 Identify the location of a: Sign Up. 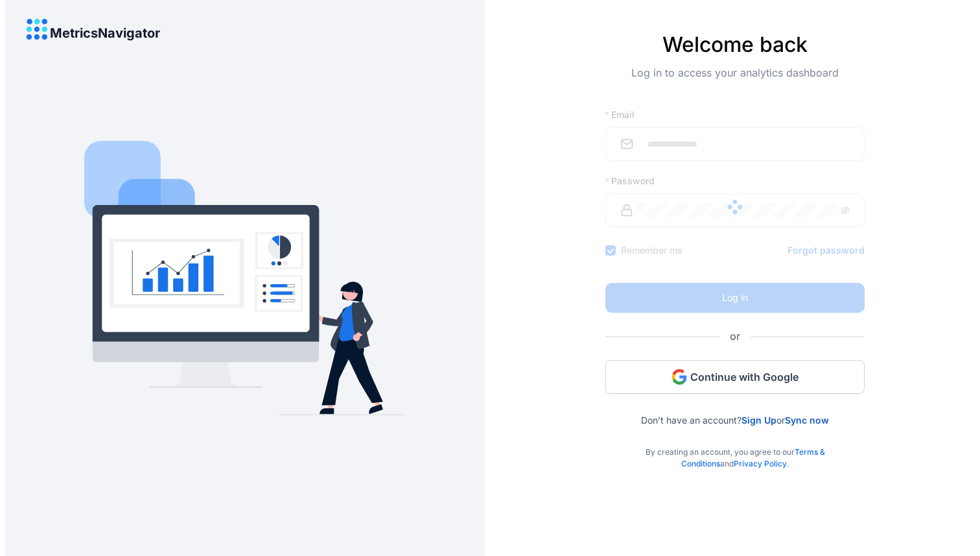
(759, 420).